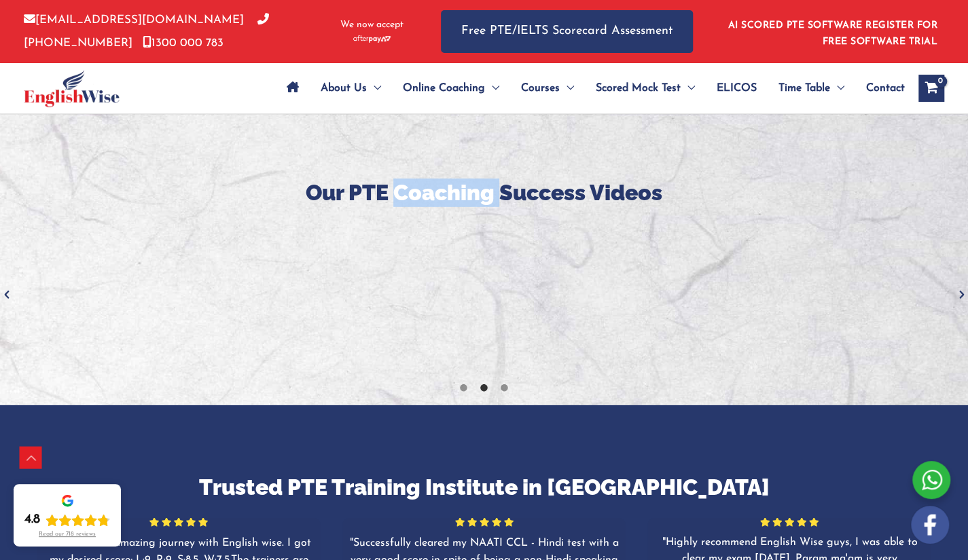 The image size is (968, 560). Describe the element at coordinates (444, 88) in the screenshot. I see `span: Online Coaching` at that location.